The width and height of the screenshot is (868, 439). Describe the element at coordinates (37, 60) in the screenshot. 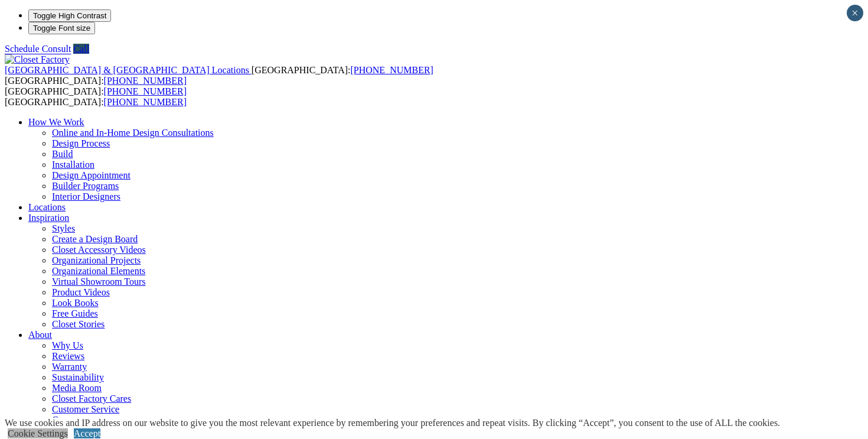

I see `img: Closet Factory` at that location.